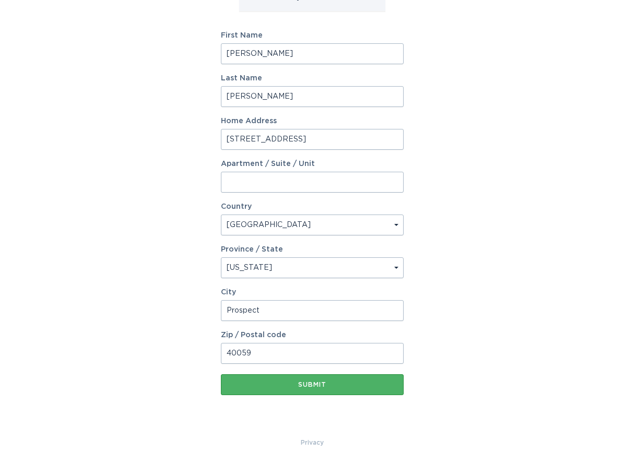 This screenshot has width=624, height=464. Describe the element at coordinates (312, 385) in the screenshot. I see `button: Submit` at that location.